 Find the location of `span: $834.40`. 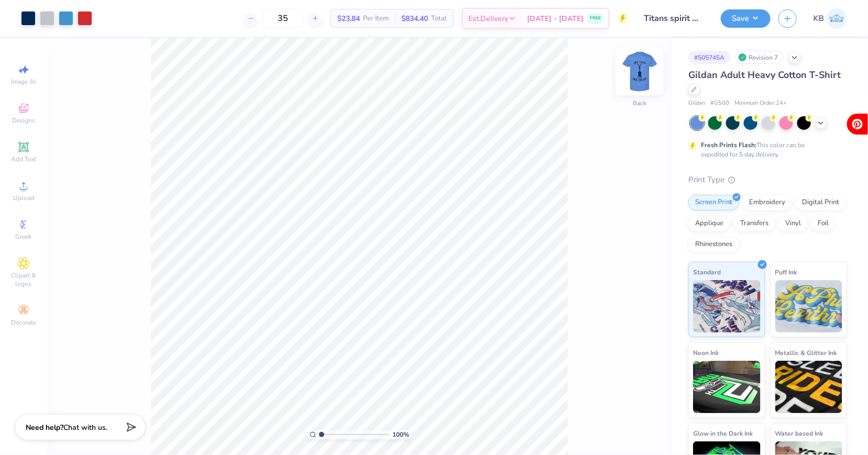

span: $834.40 is located at coordinates (415, 19).